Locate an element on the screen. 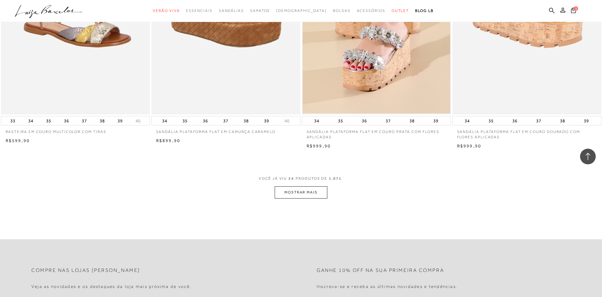 The image size is (602, 297). span: VOCÊ JÁ VIU PRODUTOS DE is located at coordinates (301, 178).